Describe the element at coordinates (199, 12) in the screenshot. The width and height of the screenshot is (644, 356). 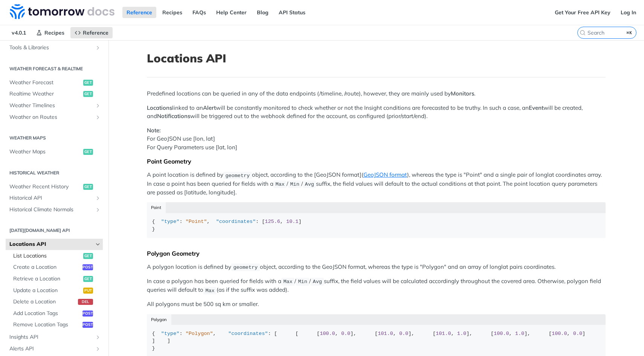
I see `a: FAQs` at that location.